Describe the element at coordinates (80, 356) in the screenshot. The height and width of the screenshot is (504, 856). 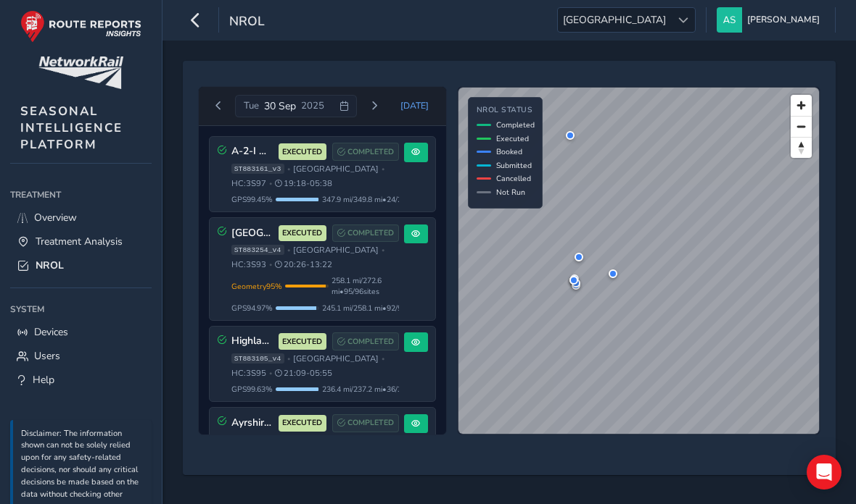
I see `a: Users` at that location.